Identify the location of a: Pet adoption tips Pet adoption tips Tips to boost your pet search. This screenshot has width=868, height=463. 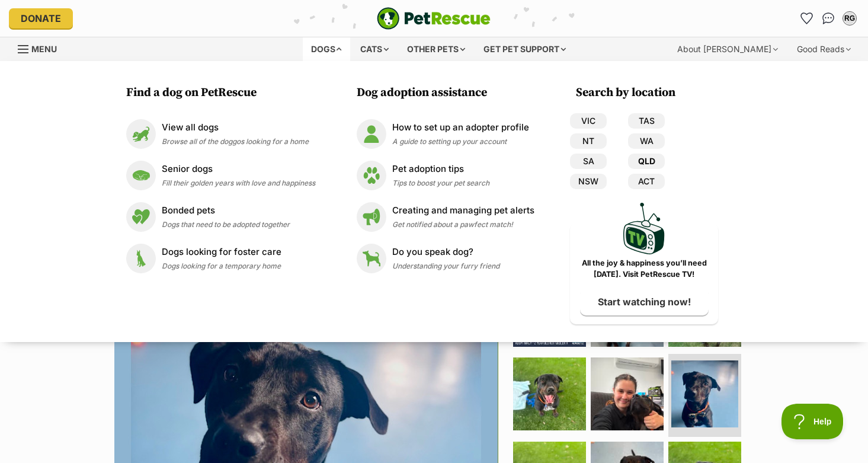
(445, 175).